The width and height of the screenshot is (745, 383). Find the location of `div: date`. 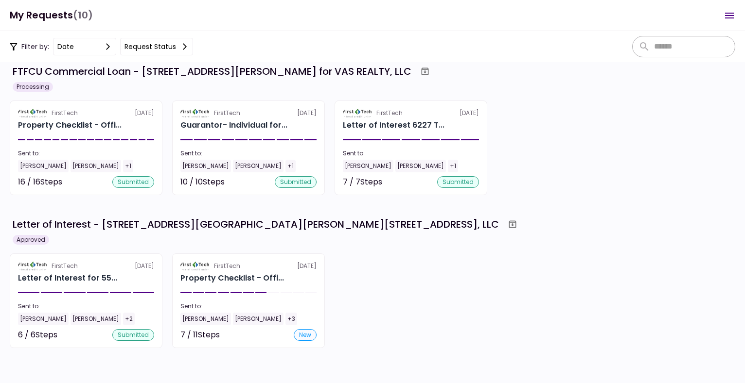

div: date is located at coordinates (66, 47).